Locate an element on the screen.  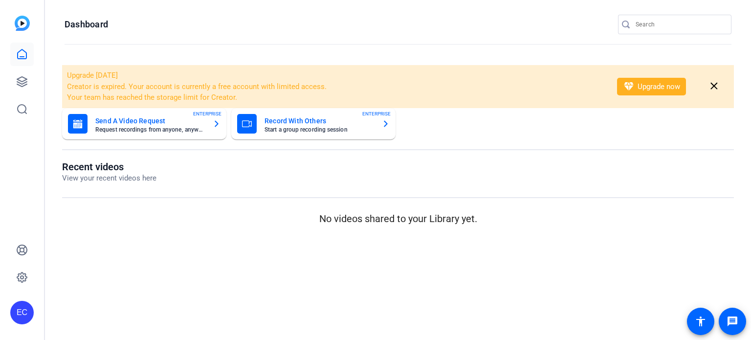
div: EC is located at coordinates (22, 313).